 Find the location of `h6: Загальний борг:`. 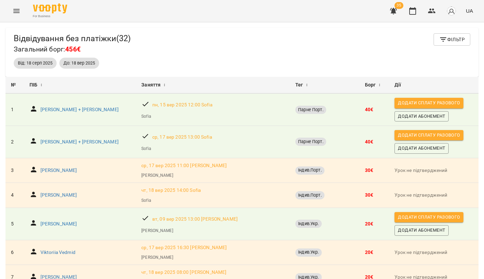

h6: Загальний борг: is located at coordinates (72, 49).